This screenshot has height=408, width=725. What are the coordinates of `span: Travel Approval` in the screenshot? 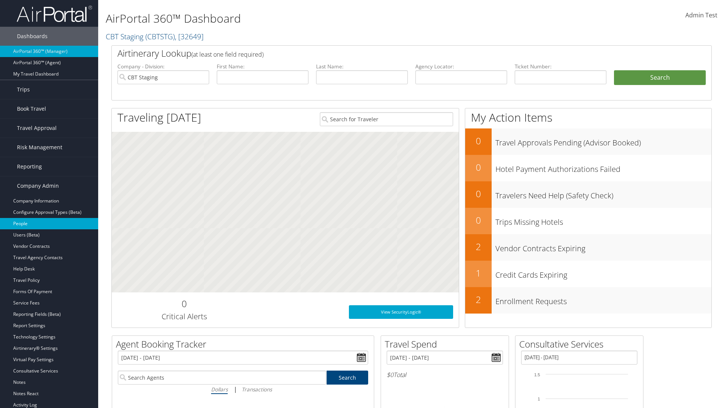 It's located at (37, 128).